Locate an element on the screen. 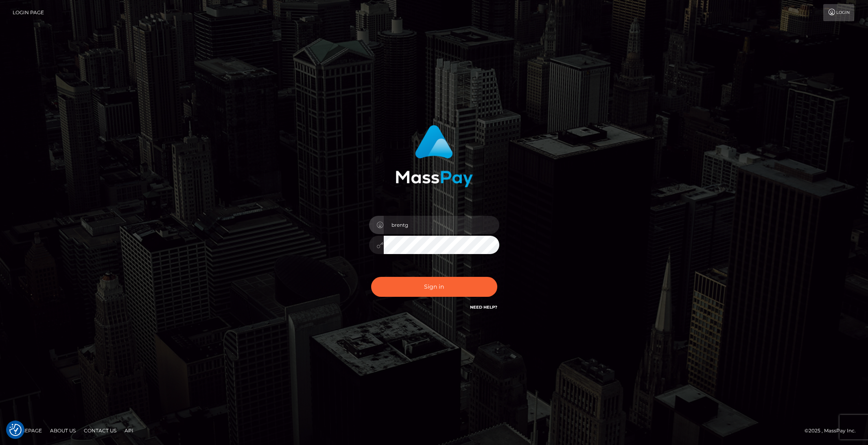  img: MassPay Login is located at coordinates (434, 156).